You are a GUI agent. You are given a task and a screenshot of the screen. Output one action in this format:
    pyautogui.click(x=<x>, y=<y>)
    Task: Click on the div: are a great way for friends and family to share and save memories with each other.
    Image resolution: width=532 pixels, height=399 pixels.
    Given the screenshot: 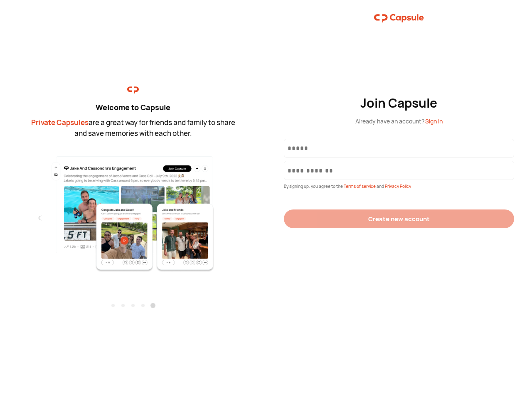 What is the action you would take?
    pyautogui.click(x=133, y=127)
    